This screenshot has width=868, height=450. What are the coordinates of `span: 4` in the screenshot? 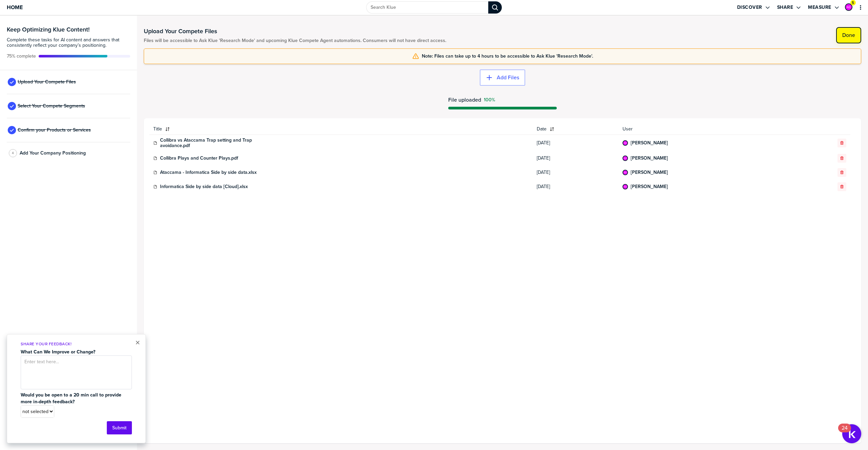 It's located at (13, 153).